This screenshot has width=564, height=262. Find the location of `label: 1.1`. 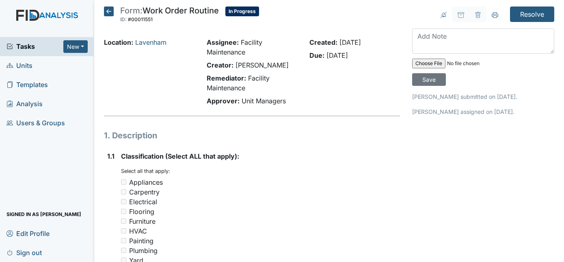

label: 1.1 is located at coordinates (111, 156).